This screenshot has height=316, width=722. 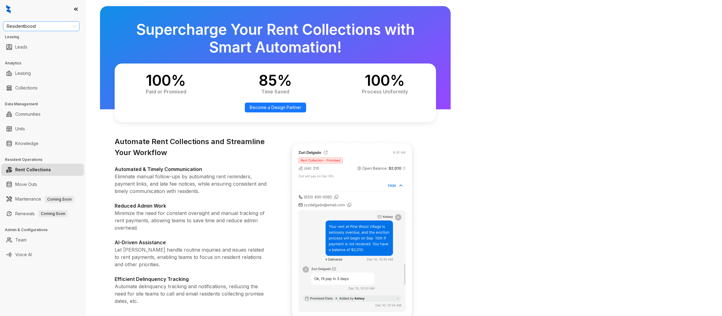 What do you see at coordinates (20, 129) in the screenshot?
I see `a: Units` at bounding box center [20, 129].